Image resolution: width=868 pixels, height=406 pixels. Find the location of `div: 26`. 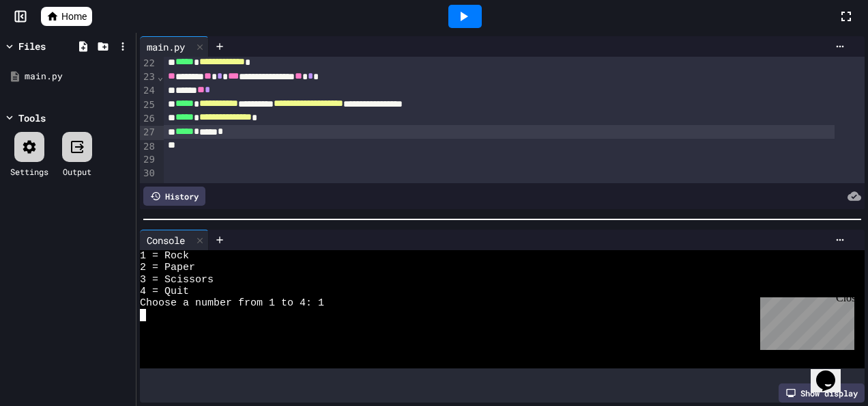

div: 26 is located at coordinates (148, 119).